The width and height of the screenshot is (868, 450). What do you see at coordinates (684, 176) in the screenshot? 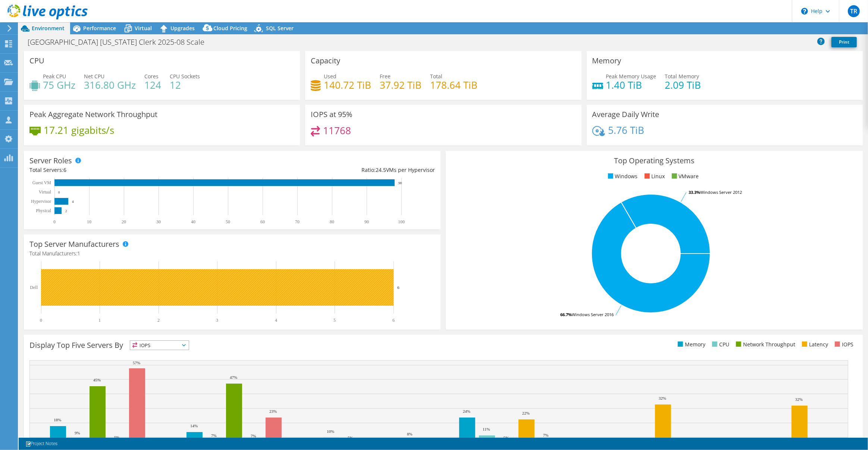
I see `li: VMware` at bounding box center [684, 176].